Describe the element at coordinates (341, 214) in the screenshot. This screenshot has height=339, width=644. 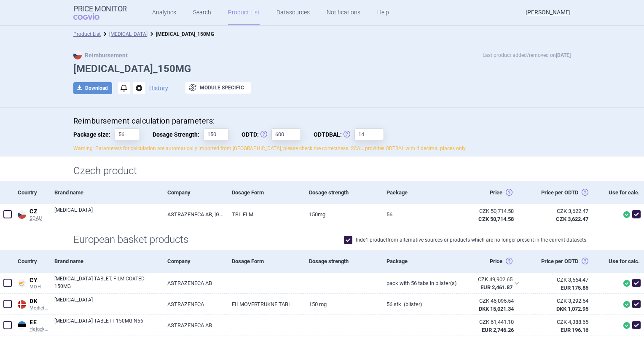
I see `a: 150MG` at that location.